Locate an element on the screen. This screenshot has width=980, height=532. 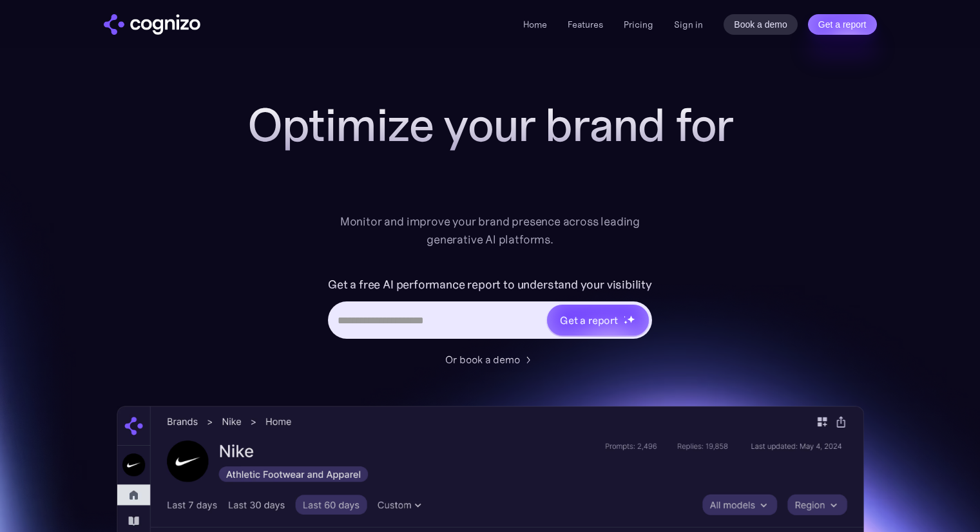
a: Get a reportstarstarstar is located at coordinates (598, 320).